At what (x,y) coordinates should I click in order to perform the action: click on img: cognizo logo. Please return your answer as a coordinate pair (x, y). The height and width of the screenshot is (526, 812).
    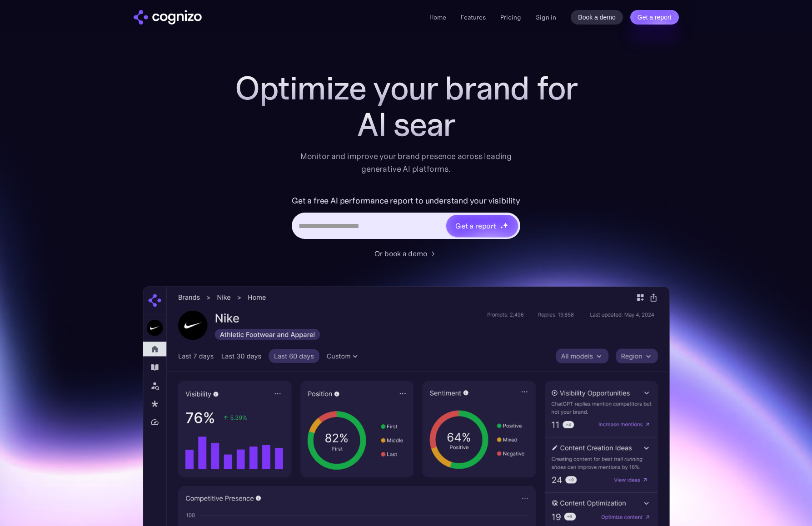
    Looking at the image, I should click on (168, 18).